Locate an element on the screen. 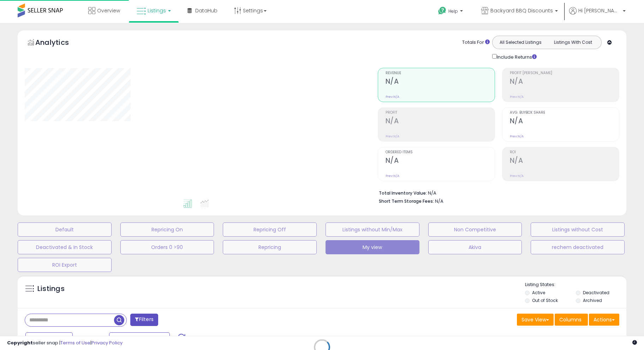 The height and width of the screenshot is (350, 644). button: ROI Export is located at coordinates (65, 265).